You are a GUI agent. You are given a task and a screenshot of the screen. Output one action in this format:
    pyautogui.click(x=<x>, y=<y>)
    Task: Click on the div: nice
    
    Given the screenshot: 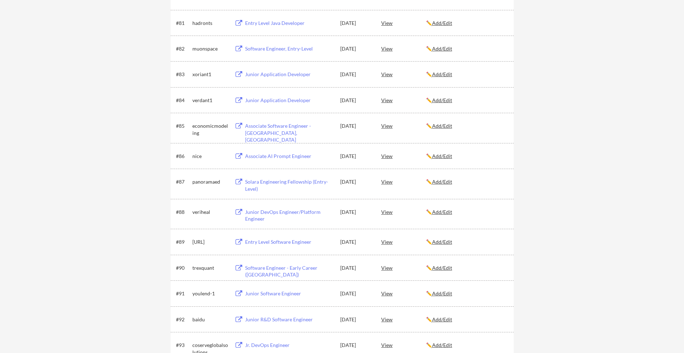 What is the action you would take?
    pyautogui.click(x=210, y=156)
    